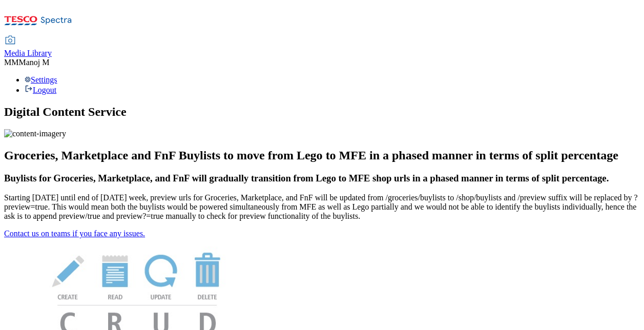  What do you see at coordinates (35, 134) in the screenshot?
I see `img: content-imagery` at bounding box center [35, 134].